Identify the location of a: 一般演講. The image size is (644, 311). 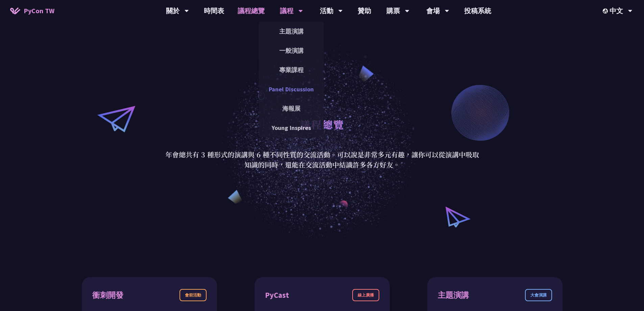
(292, 50).